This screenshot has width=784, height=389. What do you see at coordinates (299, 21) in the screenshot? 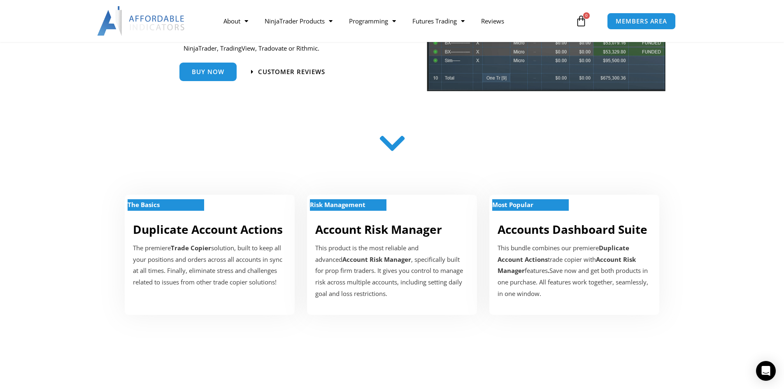
I see `a: NinjaTrader Products` at bounding box center [299, 21].